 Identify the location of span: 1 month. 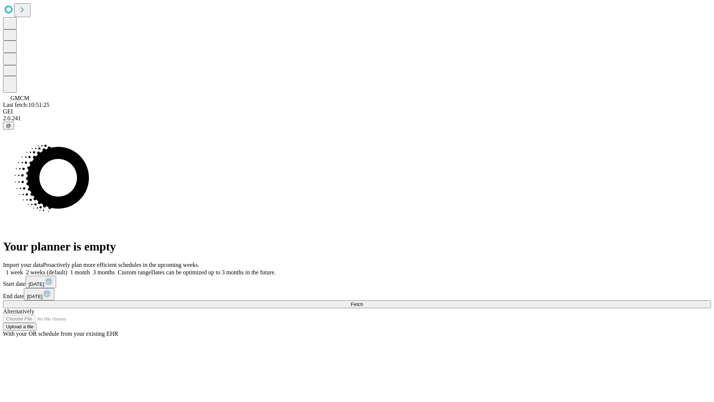
(80, 272).